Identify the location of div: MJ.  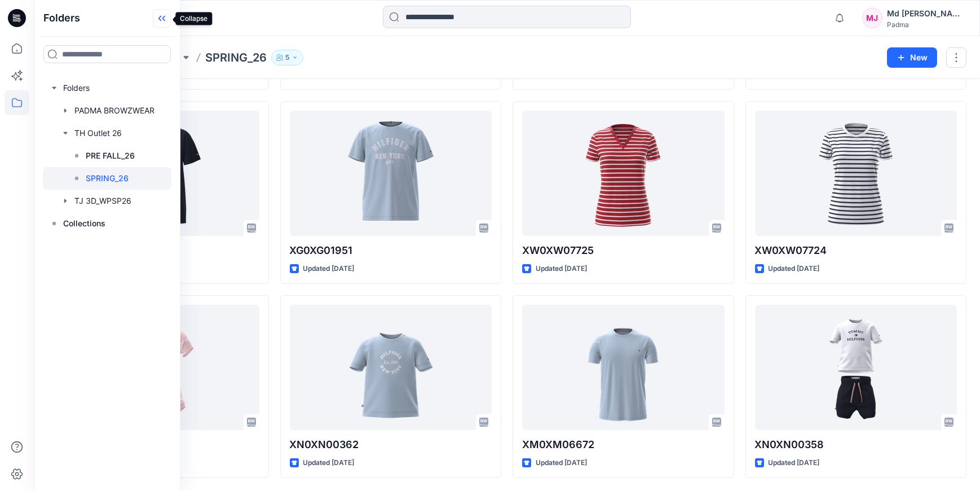
(873, 18).